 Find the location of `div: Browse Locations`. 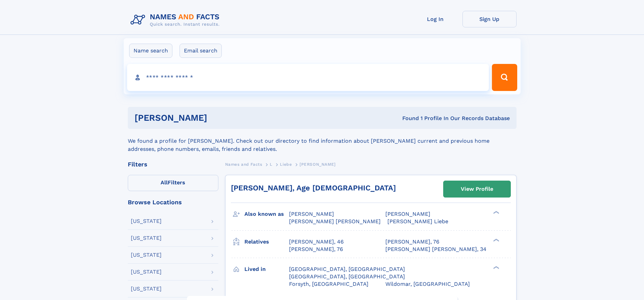

div: Browse Locations is located at coordinates (173, 202).